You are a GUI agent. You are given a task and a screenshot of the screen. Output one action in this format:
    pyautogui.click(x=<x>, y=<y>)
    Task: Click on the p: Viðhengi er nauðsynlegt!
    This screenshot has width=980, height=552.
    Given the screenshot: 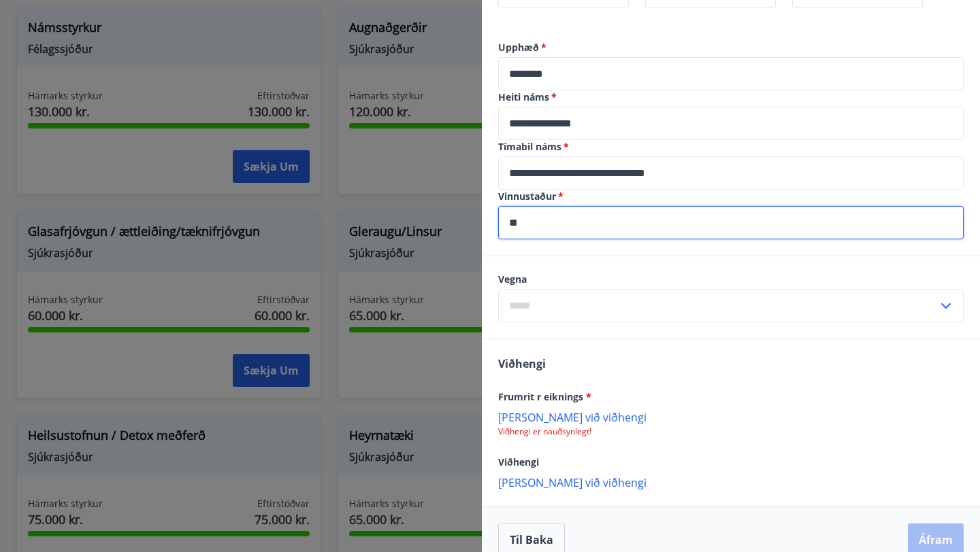 What is the action you would take?
    pyautogui.click(x=731, y=432)
    